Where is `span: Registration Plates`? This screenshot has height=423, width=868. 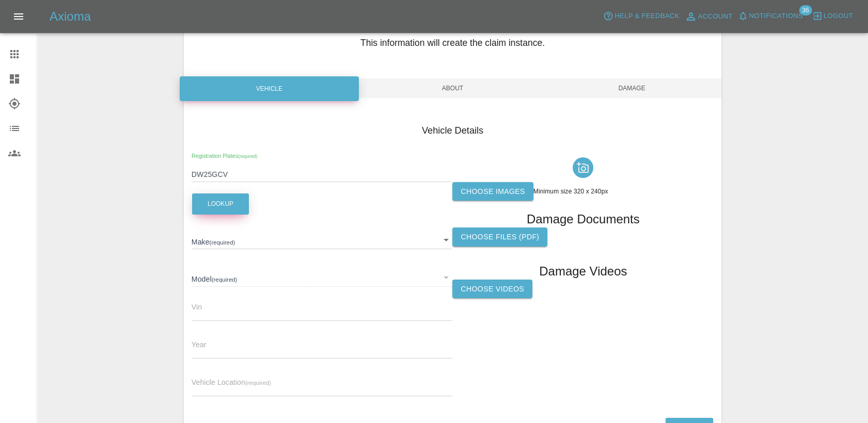
span: Registration Plates is located at coordinates (224, 156).